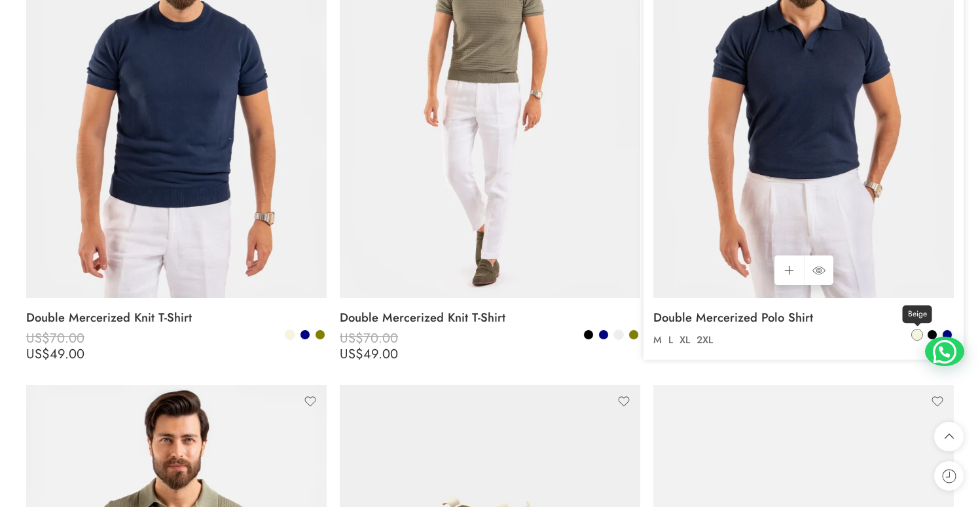 Image resolution: width=980 pixels, height=507 pixels. I want to click on span: Beige, so click(917, 314).